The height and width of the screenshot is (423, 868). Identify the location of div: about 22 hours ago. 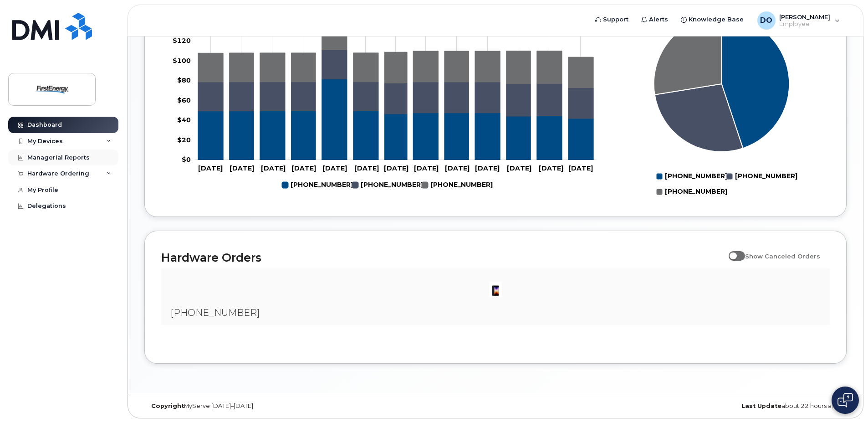
(730, 406).